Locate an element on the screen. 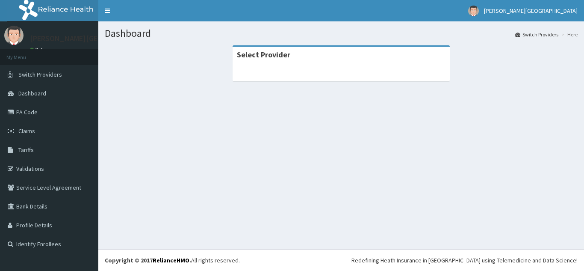  span: Claims is located at coordinates (27, 131).